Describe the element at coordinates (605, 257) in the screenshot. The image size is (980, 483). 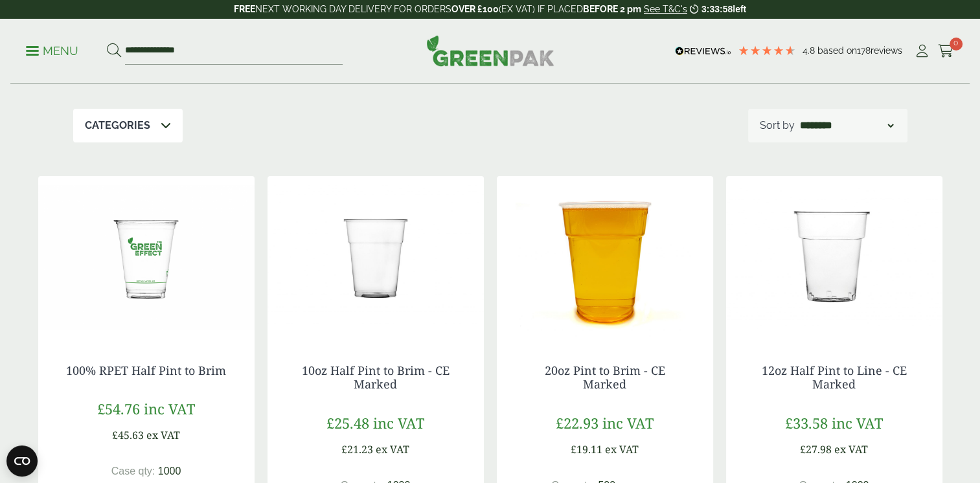
I see `img: IMG_5408` at that location.